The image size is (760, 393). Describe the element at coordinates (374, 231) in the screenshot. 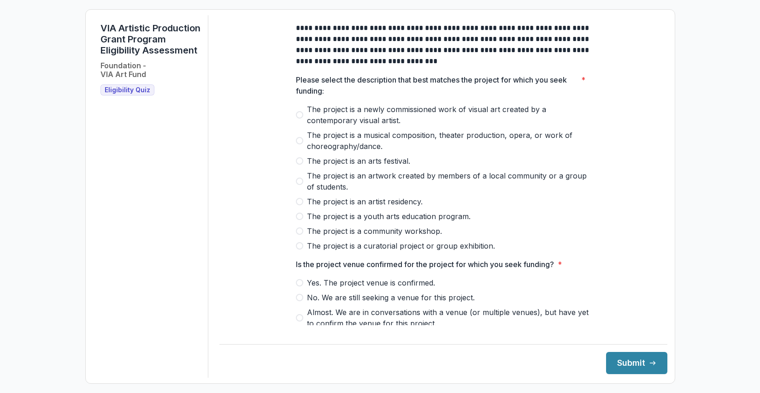

I see `span: The project is a community workshop.` at that location.